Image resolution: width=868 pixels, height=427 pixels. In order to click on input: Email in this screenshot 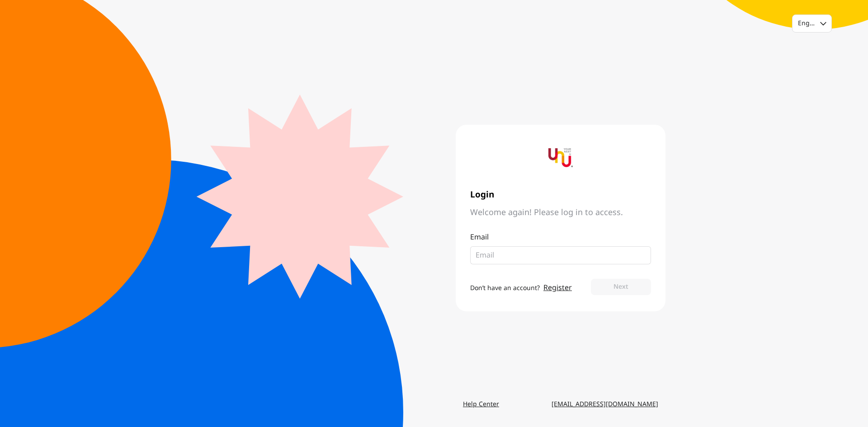, I will do `click(557, 255)`.